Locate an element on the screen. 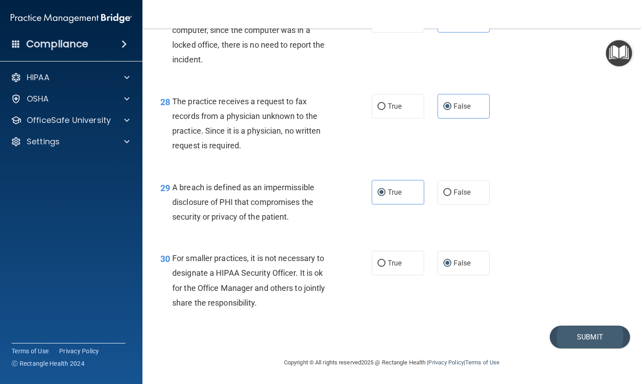  img: PMB logo is located at coordinates (71, 18).